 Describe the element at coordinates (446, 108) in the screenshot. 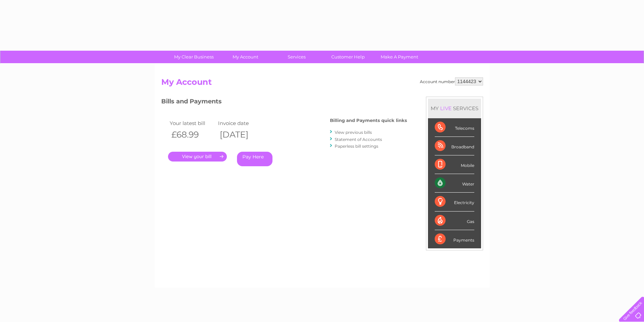

I see `div: LIVE` at that location.